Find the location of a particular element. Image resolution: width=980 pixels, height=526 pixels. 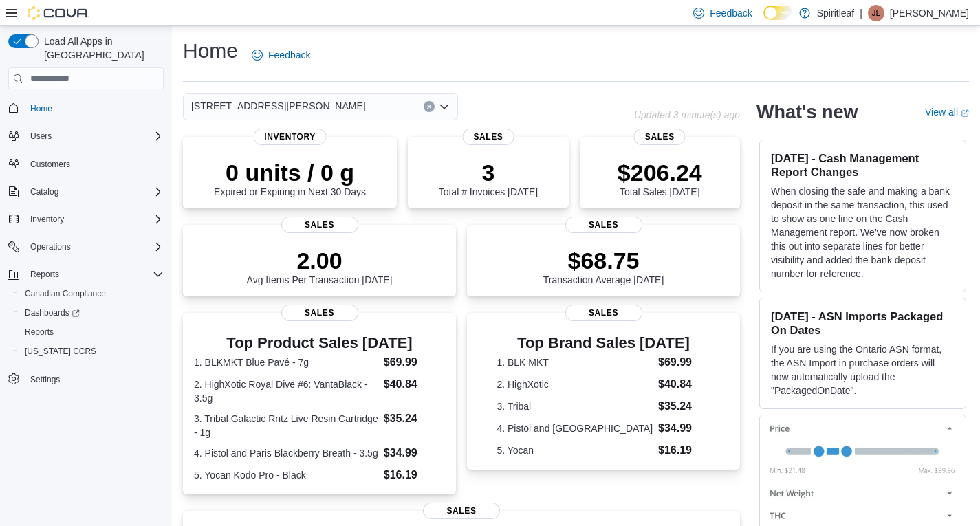

button: Home is located at coordinates (86, 107).